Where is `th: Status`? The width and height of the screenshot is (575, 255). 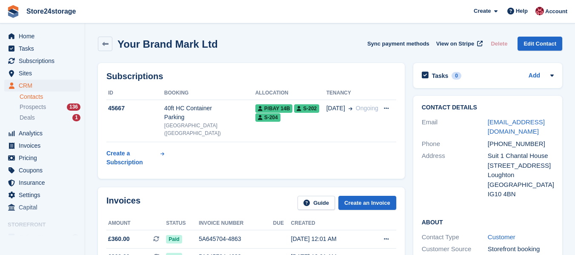
th: Status is located at coordinates (182, 224).